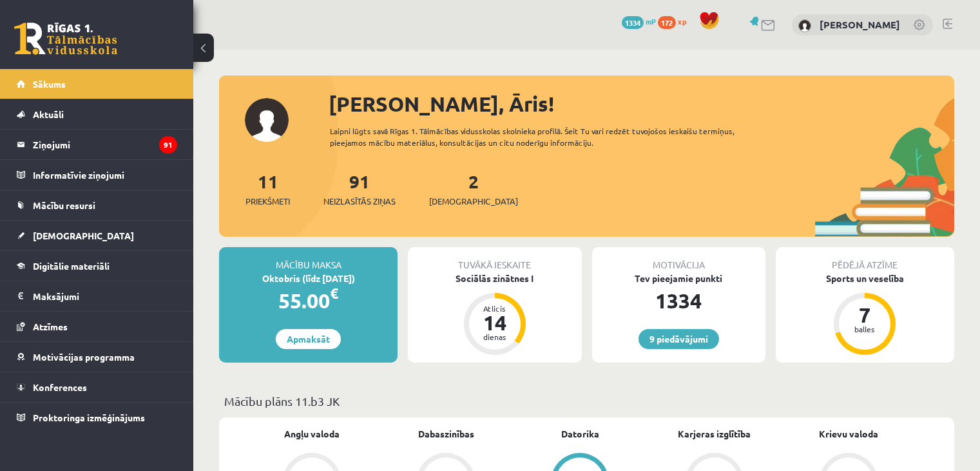  What do you see at coordinates (651, 21) in the screenshot?
I see `span: mP` at bounding box center [651, 21].